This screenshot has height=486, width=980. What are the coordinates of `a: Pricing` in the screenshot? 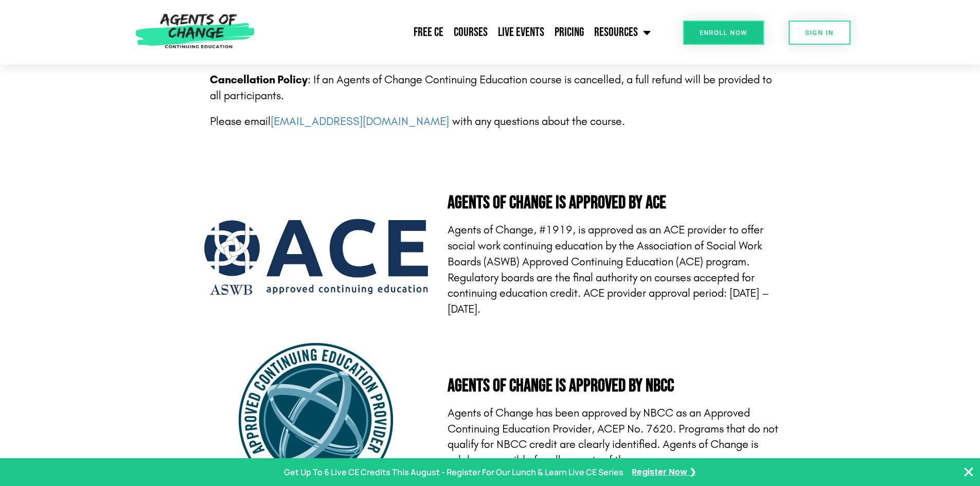 It's located at (569, 32).